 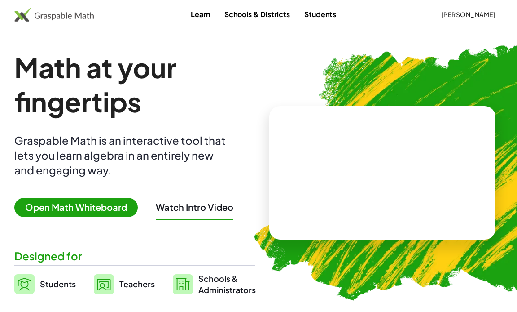 What do you see at coordinates (76, 207) in the screenshot?
I see `span: Open Math Whiteboard` at bounding box center [76, 207].